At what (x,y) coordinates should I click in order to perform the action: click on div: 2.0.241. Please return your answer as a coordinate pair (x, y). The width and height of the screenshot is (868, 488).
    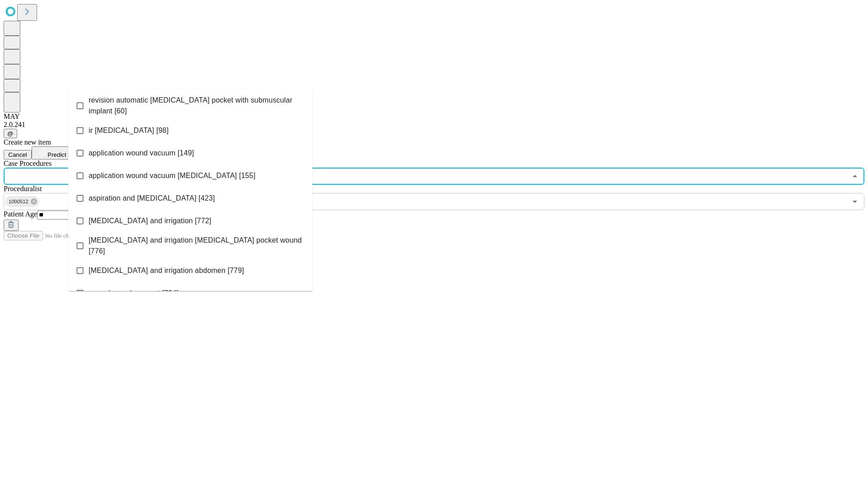
    Looking at the image, I should click on (434, 125).